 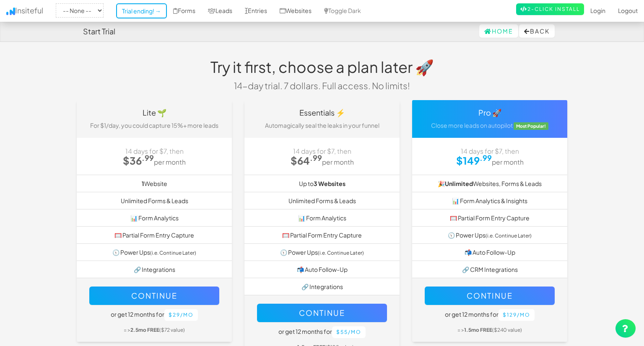 I want to click on li: 🔗 CRM Integrations, so click(x=489, y=269).